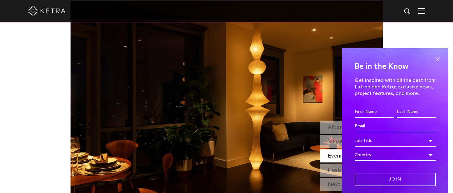  I want to click on input: Email, so click(395, 127).